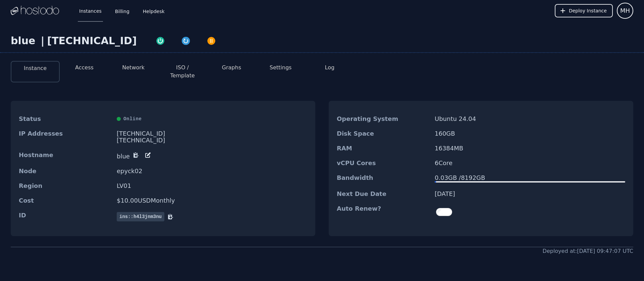 The image size is (644, 281). Describe the element at coordinates (281, 68) in the screenshot. I see `button: Settings` at that location.